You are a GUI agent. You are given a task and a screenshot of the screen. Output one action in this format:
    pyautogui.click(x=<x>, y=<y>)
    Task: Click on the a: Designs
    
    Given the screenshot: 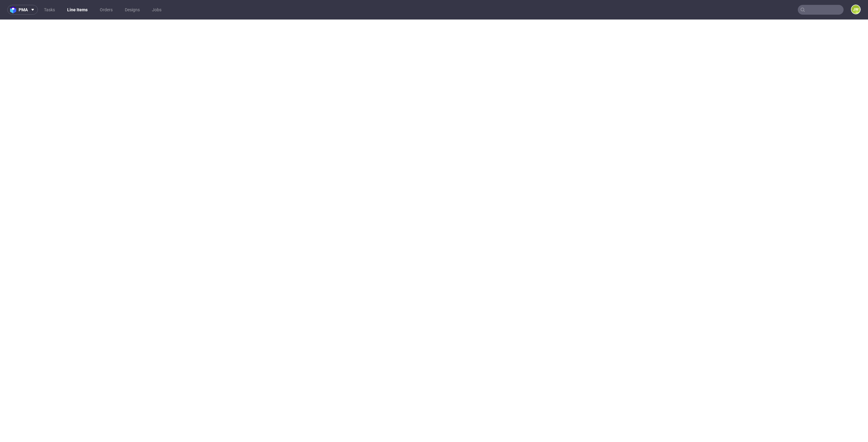 What is the action you would take?
    pyautogui.click(x=132, y=10)
    